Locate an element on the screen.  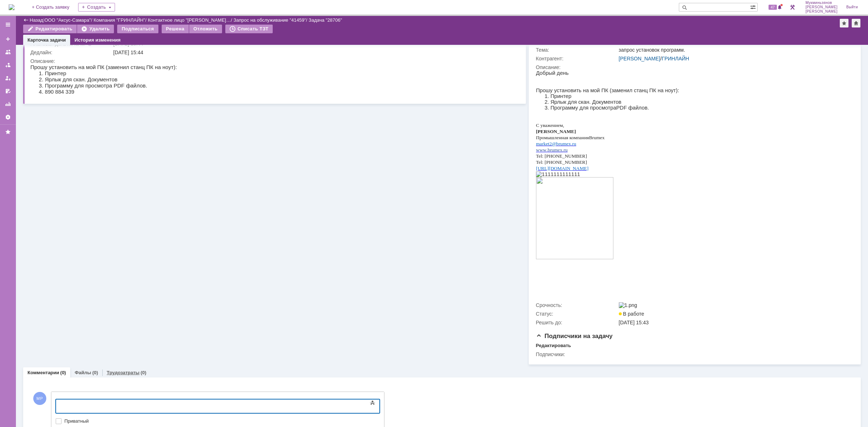
div: Редактировать is located at coordinates (553, 346).